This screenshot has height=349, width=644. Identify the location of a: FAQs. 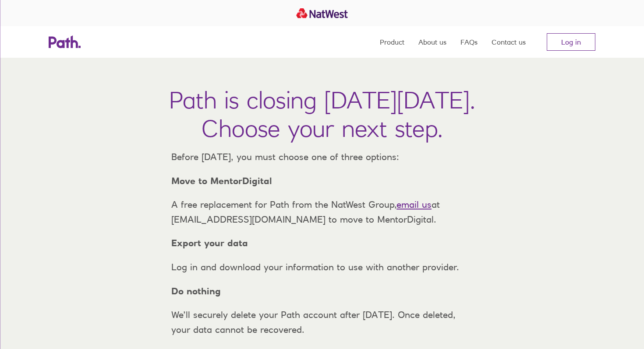
(469, 42).